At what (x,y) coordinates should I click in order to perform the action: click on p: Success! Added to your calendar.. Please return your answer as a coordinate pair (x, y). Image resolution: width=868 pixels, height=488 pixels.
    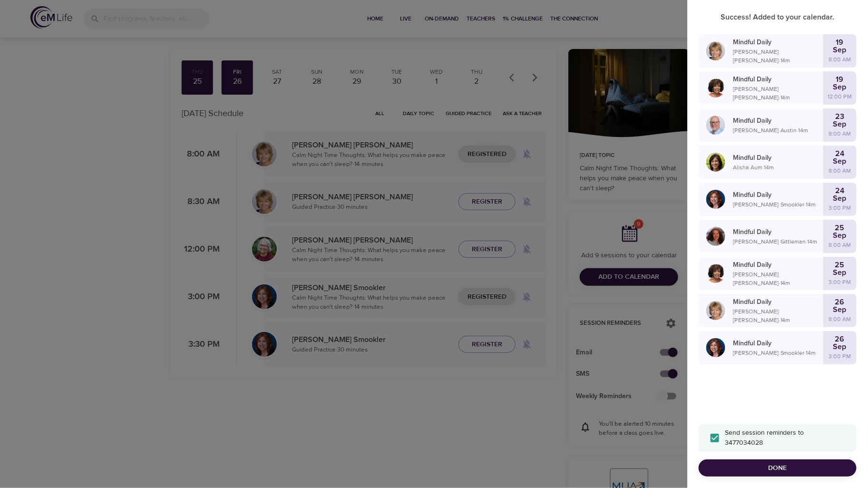
    Looking at the image, I should click on (778, 17).